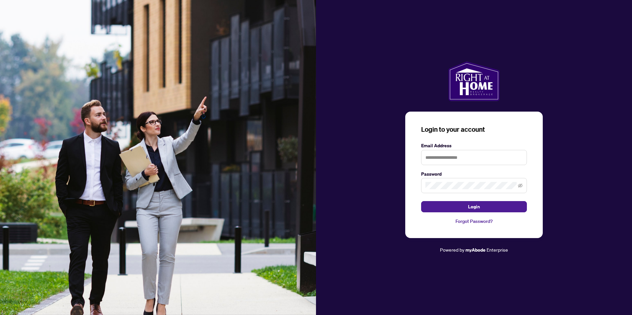  Describe the element at coordinates (452, 250) in the screenshot. I see `span: Powered by` at that location.